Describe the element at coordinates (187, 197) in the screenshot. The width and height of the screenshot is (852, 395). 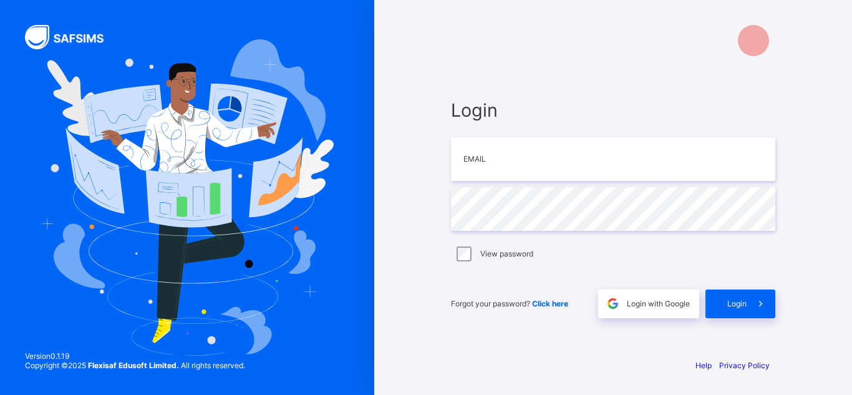
I see `img: Hero Image` at that location.